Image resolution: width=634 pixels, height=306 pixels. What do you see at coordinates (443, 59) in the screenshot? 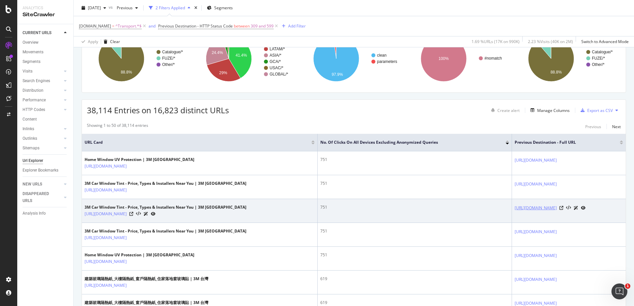
I see `text: 100%` at bounding box center [443, 59].